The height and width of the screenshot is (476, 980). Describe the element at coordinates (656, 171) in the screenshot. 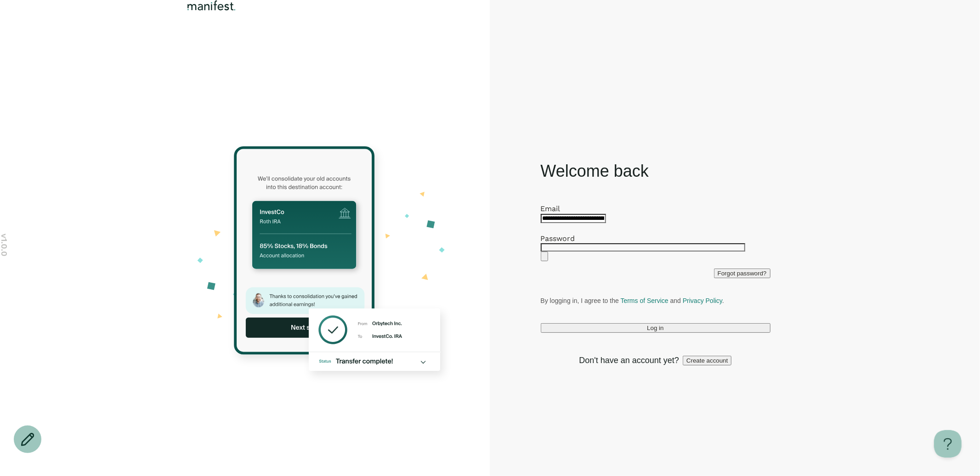

I see `h1: Welcome back` at that location.